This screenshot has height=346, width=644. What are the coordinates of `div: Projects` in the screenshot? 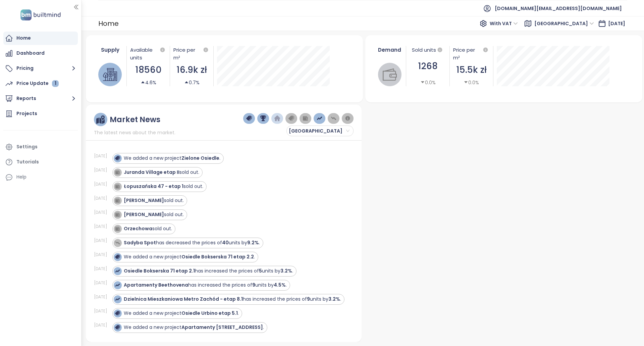 It's located at (27, 113).